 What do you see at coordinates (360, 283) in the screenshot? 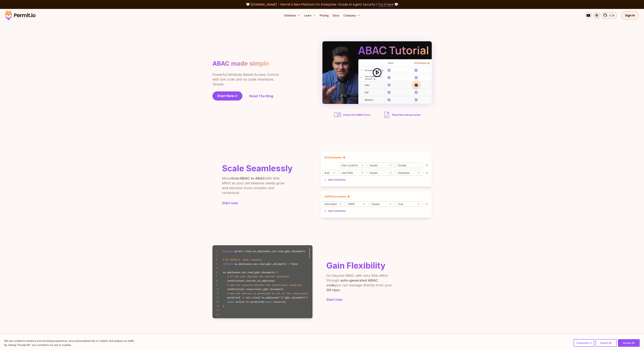
I see `p: Go beyond RBAC with very little effort through you can manage directly from your .` at bounding box center [360, 283].